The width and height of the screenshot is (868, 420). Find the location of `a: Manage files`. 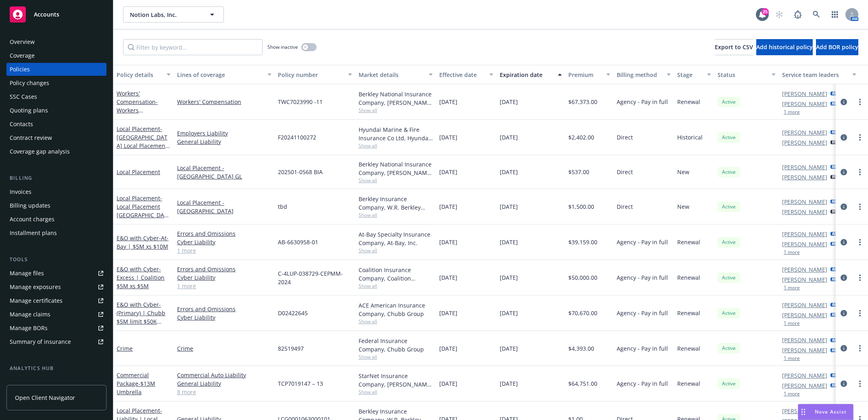

a: Manage files is located at coordinates (57, 273).